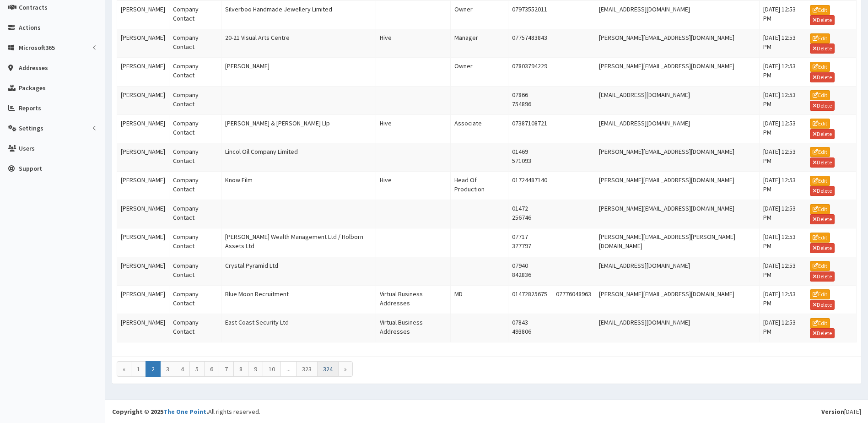  I want to click on span: Support, so click(30, 169).